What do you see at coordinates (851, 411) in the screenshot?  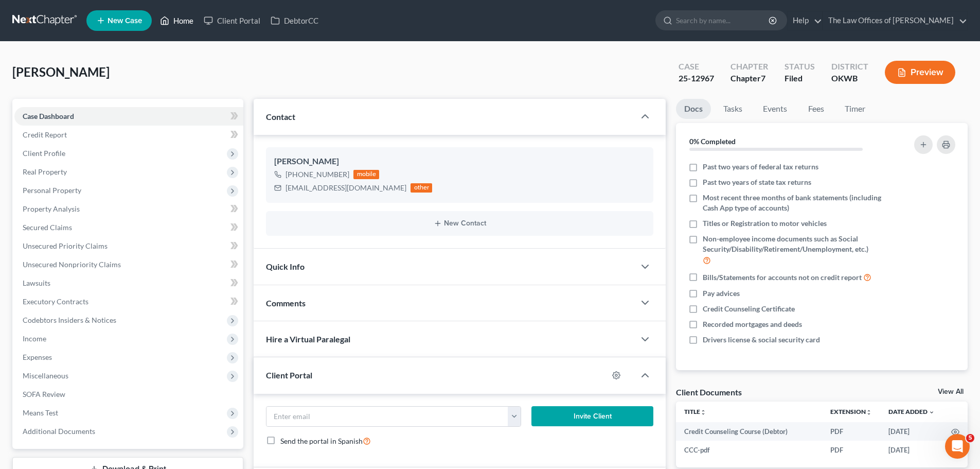 I see `a: Extensionunfold_more` at bounding box center [851, 411].